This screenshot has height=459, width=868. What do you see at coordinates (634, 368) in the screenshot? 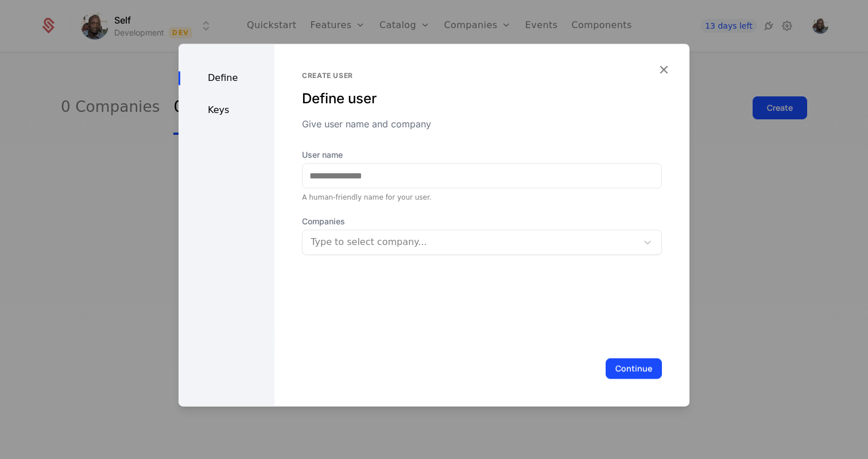
I see `button: Continue` at bounding box center [634, 368].